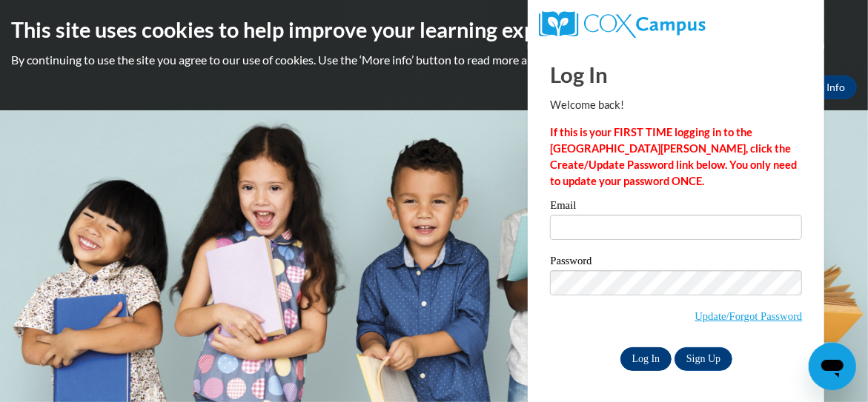 Image resolution: width=868 pixels, height=402 pixels. Describe the element at coordinates (676, 74) in the screenshot. I see `h1: Log In` at that location.